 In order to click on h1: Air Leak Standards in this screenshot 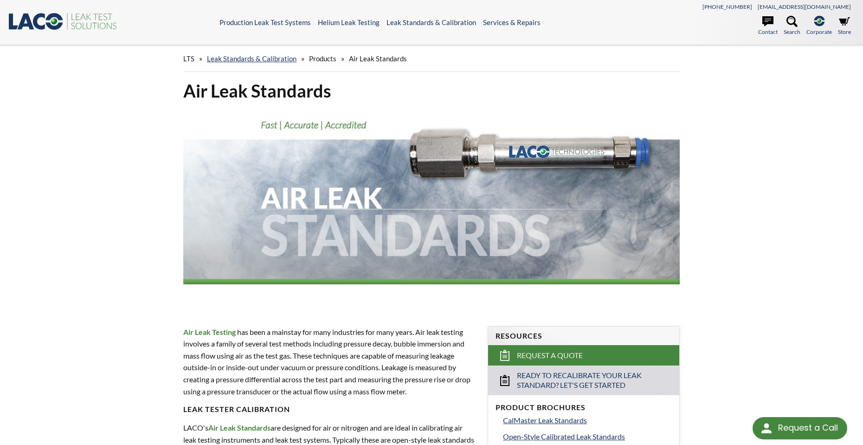, I will do `click(432, 91)`.